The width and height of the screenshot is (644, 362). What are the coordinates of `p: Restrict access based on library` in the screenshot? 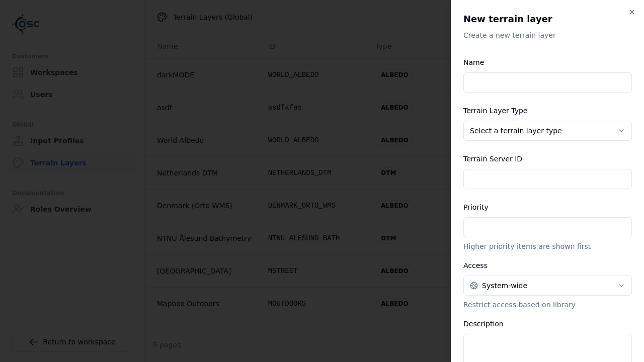 It's located at (547, 305).